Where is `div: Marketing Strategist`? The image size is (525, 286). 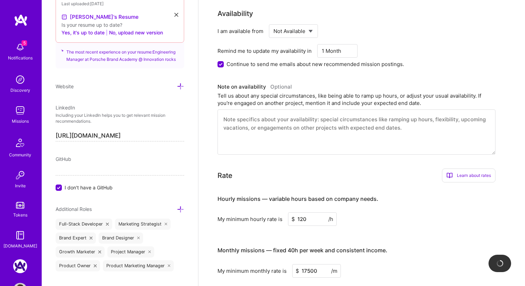
div: Marketing Strategist is located at coordinates (143, 224).